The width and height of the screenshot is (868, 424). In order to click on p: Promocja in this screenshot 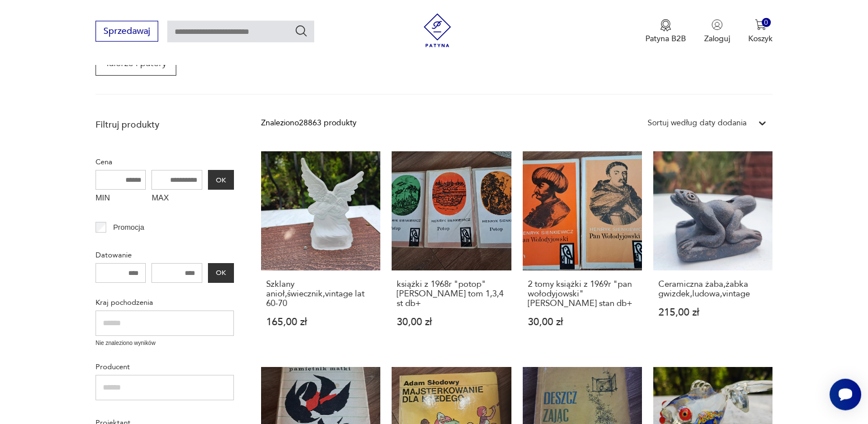, I will do `click(128, 228)`.